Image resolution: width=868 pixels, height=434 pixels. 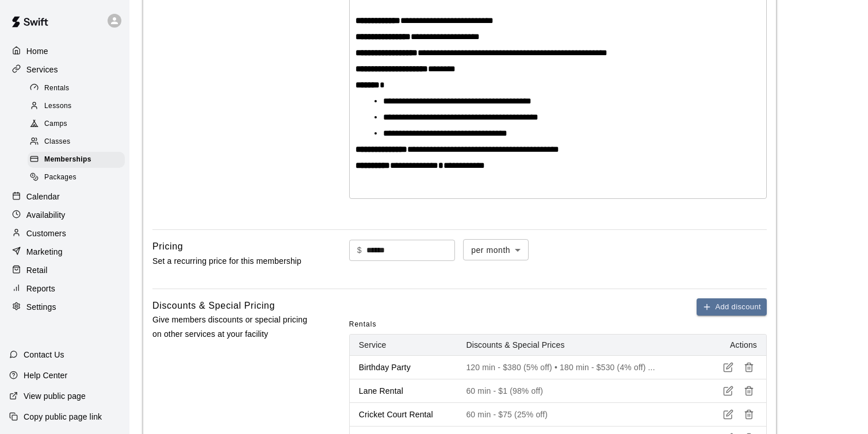 I want to click on a: Customers, so click(x=64, y=233).